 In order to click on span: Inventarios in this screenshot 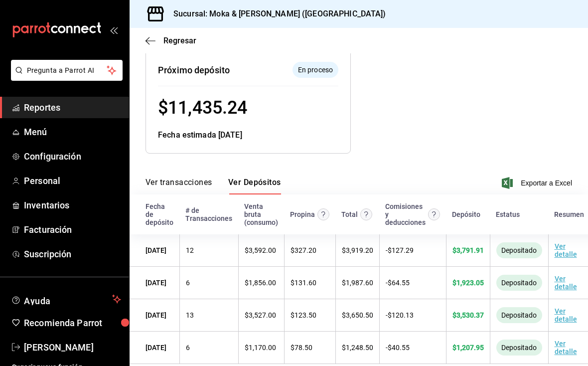, I will do `click(72, 205)`.